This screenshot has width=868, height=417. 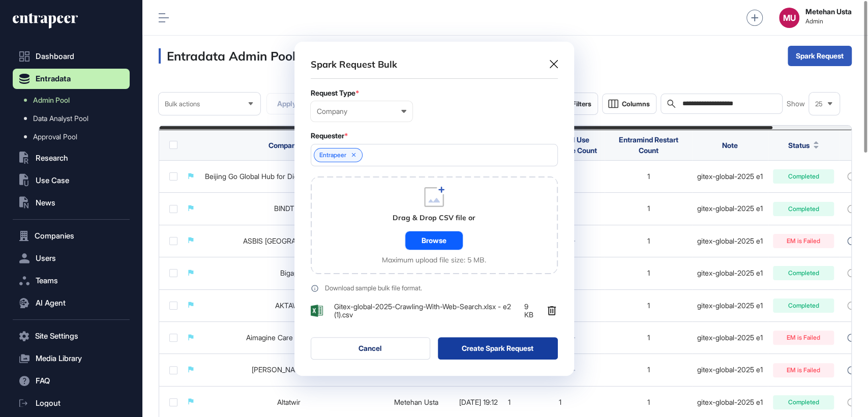 I want to click on button: Cancel, so click(x=371, y=348).